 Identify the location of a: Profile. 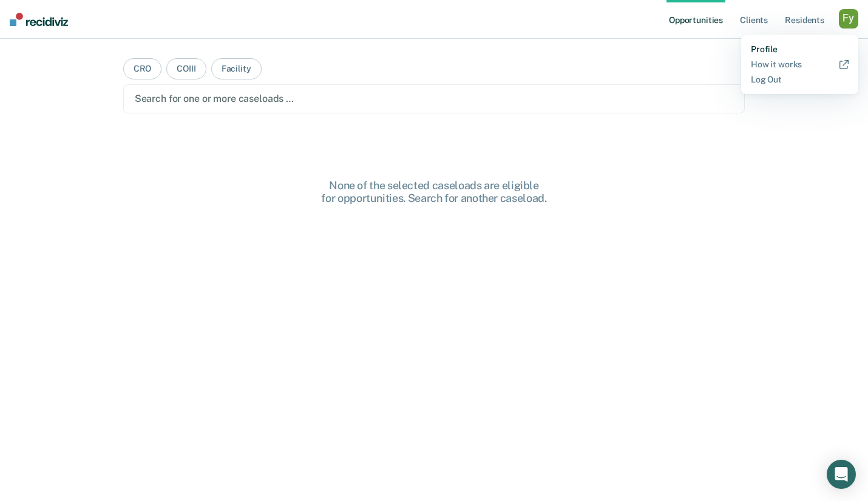
(799, 49).